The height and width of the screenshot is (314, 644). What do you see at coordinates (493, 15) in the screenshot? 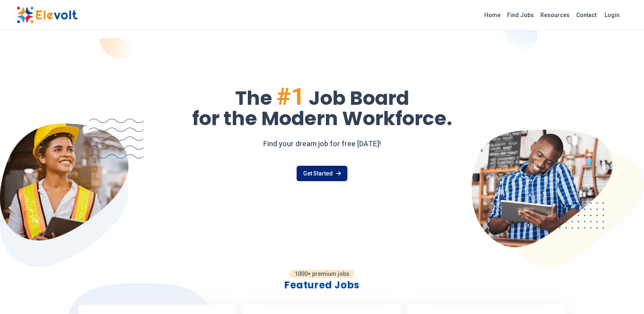
I see `a: Home` at bounding box center [493, 15].